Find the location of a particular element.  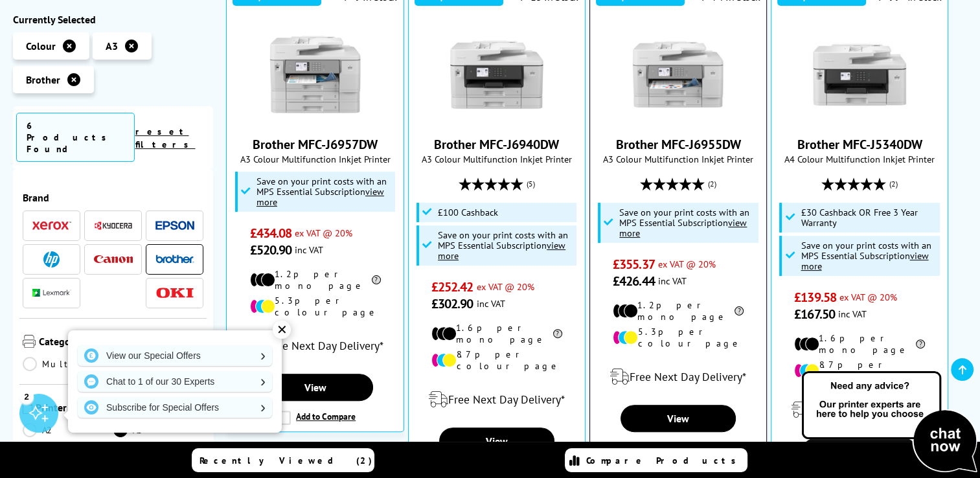

a: Canon is located at coordinates (113, 259).